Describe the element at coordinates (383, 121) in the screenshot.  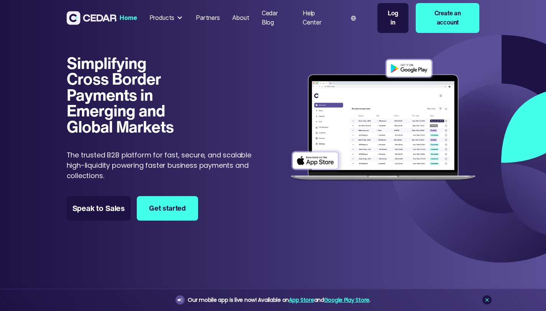
I see `img: Dashboard of transactions` at that location.